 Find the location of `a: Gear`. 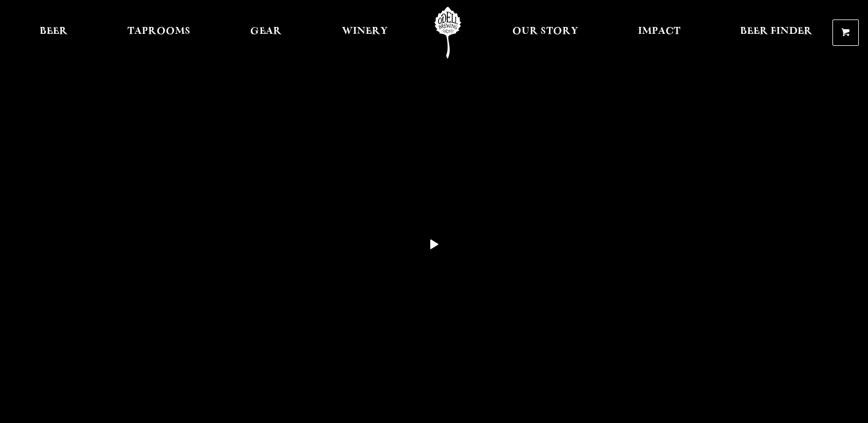

a: Gear is located at coordinates (266, 33).